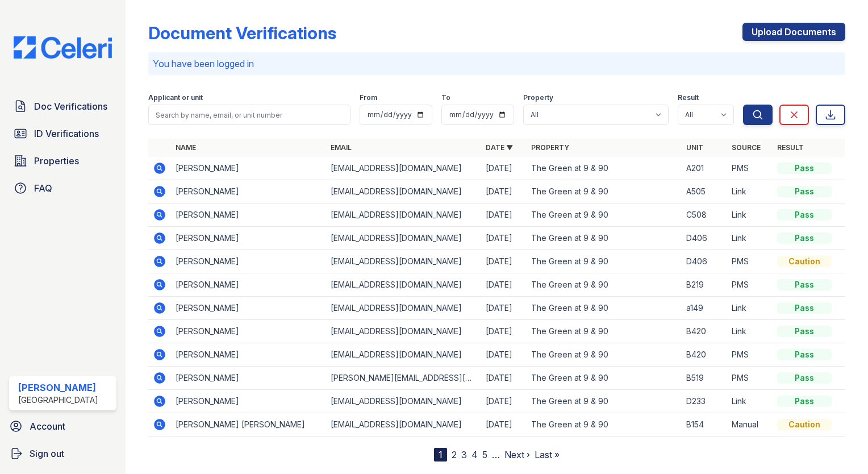 The image size is (868, 474). I want to click on div: 1, so click(440, 455).